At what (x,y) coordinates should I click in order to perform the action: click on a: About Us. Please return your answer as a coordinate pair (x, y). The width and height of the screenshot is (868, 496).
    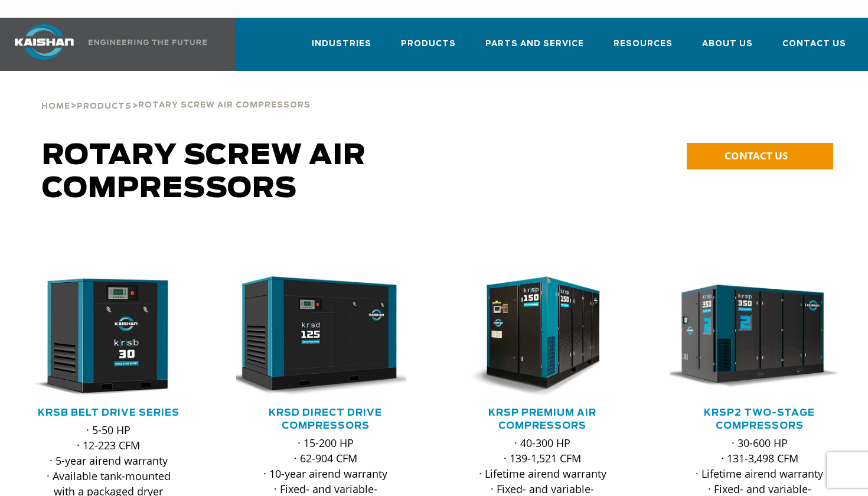
    Looking at the image, I should click on (728, 48).